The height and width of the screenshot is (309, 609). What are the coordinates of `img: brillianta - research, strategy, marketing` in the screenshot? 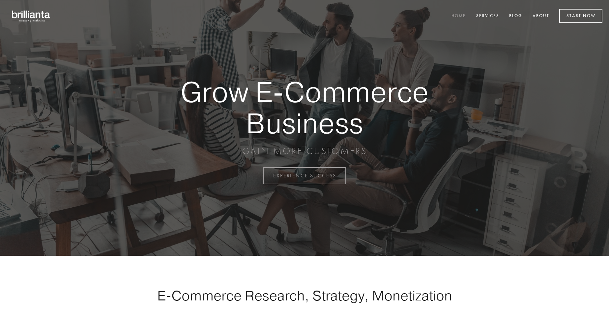 It's located at (31, 16).